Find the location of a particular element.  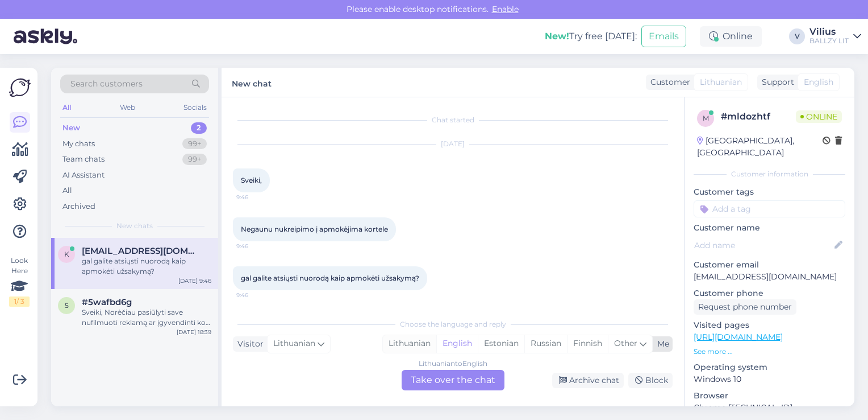

span: Other is located at coordinates (625, 343).